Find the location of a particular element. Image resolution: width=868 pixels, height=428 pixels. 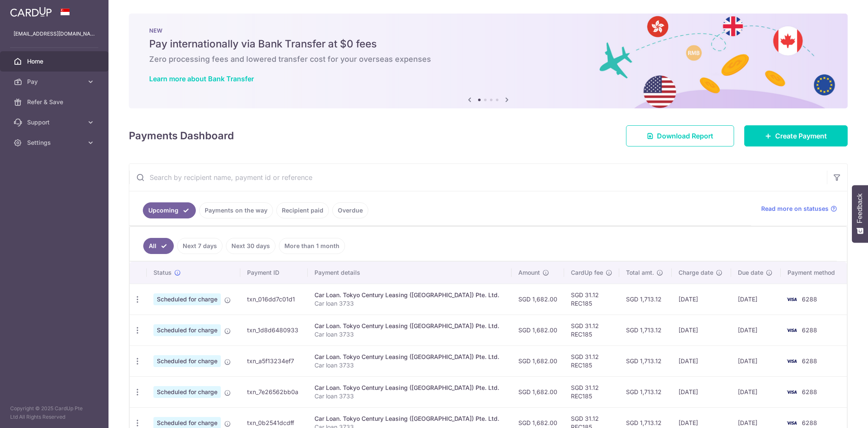

a: Payments on the way is located at coordinates (236, 211).